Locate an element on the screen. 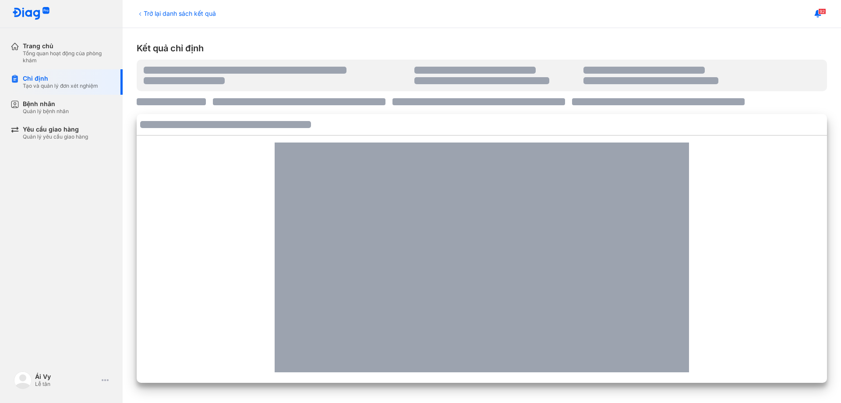 The image size is (841, 403). div: Lễ tân is located at coordinates (67, 384).